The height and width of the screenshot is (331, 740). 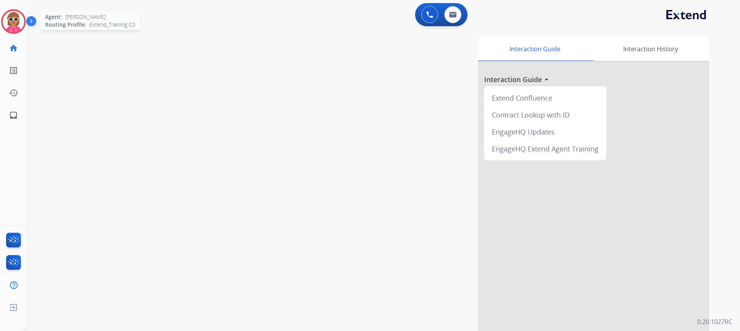 I want to click on div: Interaction Guide, so click(x=535, y=49).